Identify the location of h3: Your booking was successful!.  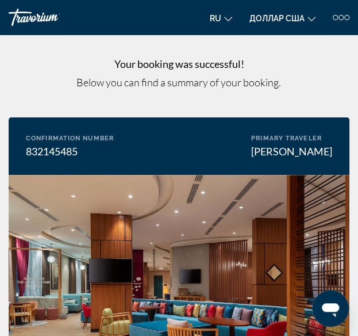
(179, 64).